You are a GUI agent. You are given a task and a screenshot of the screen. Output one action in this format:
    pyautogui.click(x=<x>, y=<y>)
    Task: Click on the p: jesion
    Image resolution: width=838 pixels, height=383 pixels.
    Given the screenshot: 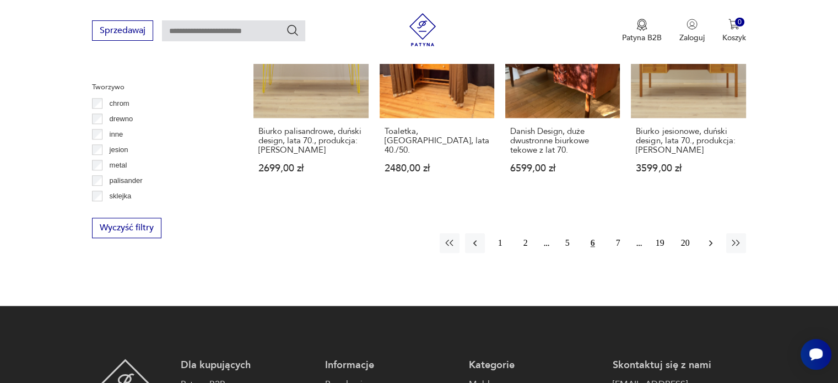 What is the action you would take?
    pyautogui.click(x=119, y=150)
    